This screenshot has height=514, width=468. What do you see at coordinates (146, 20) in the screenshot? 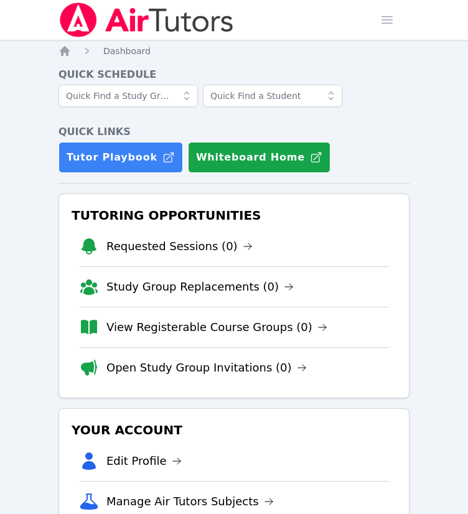
I see `img: Air Tutors` at bounding box center [146, 20].